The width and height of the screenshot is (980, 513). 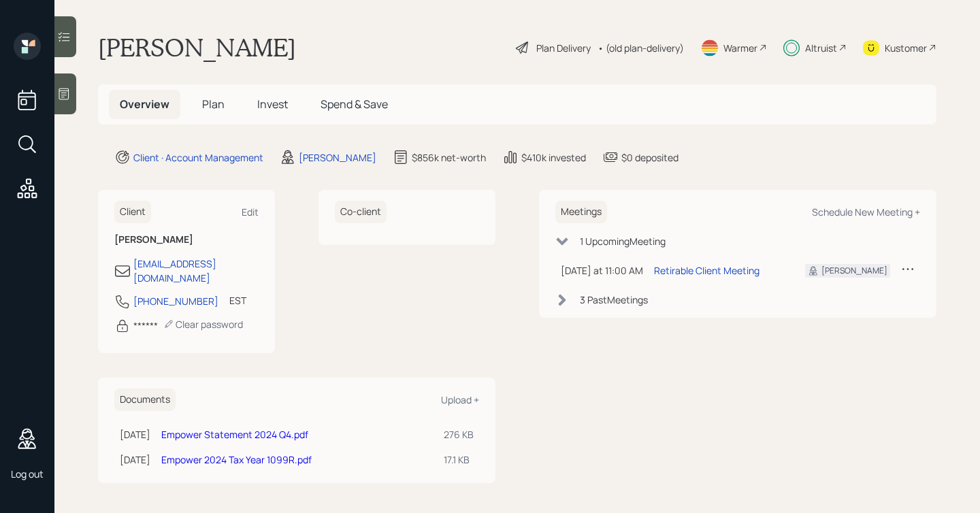 I want to click on div: Log out, so click(x=27, y=474).